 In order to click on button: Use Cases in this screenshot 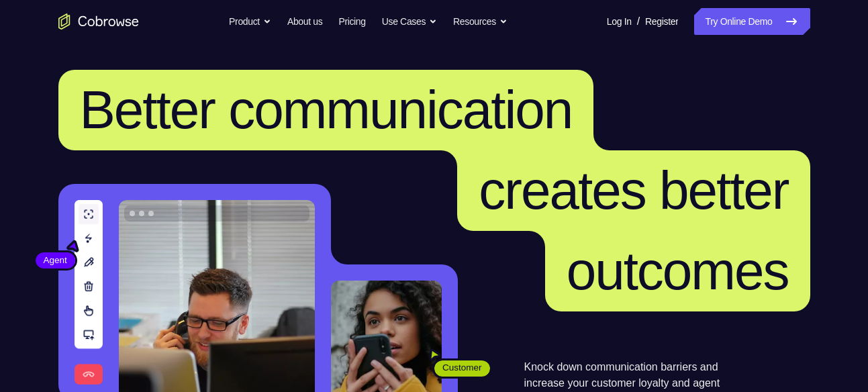, I will do `click(409, 22)`.